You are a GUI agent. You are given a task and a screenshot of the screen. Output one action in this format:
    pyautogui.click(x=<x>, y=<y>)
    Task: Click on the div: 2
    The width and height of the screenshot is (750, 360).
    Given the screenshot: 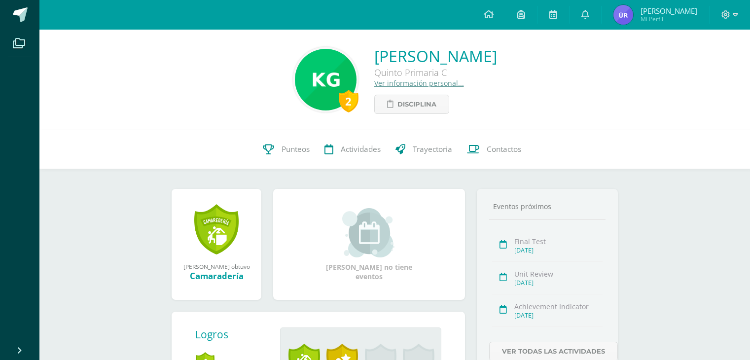 What is the action you would take?
    pyautogui.click(x=349, y=101)
    